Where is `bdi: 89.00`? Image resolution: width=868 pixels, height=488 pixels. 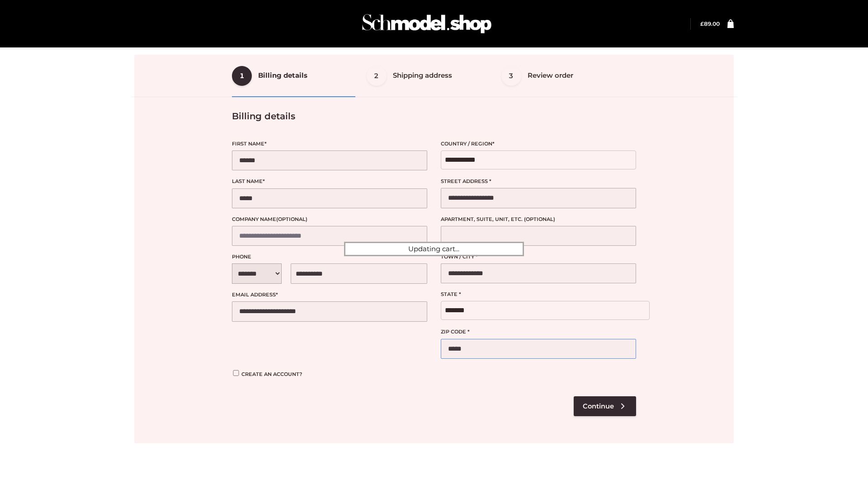 bdi: 89.00 is located at coordinates (709, 23).